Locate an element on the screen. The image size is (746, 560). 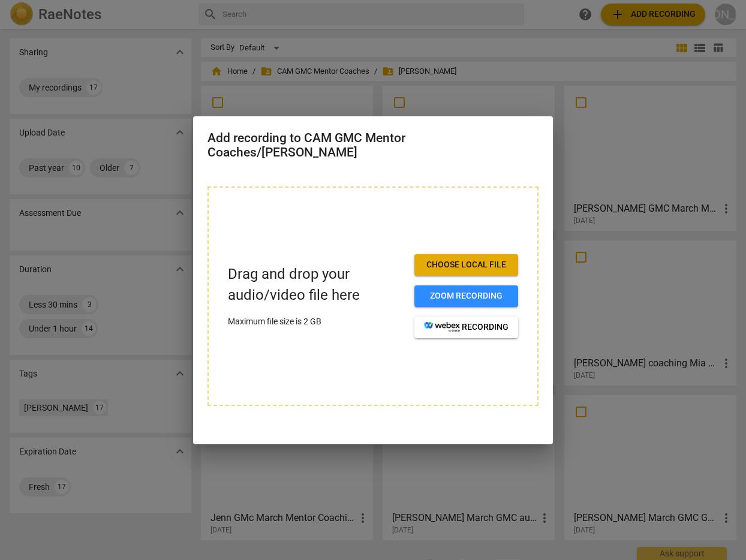
span: recording is located at coordinates (466, 327).